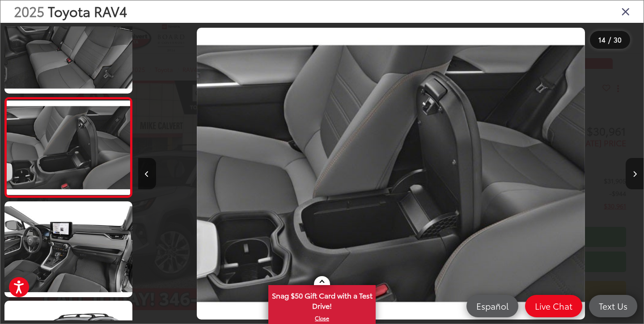 Image resolution: width=644 pixels, height=324 pixels. Describe the element at coordinates (492, 305) in the screenshot. I see `span: Español` at that location.